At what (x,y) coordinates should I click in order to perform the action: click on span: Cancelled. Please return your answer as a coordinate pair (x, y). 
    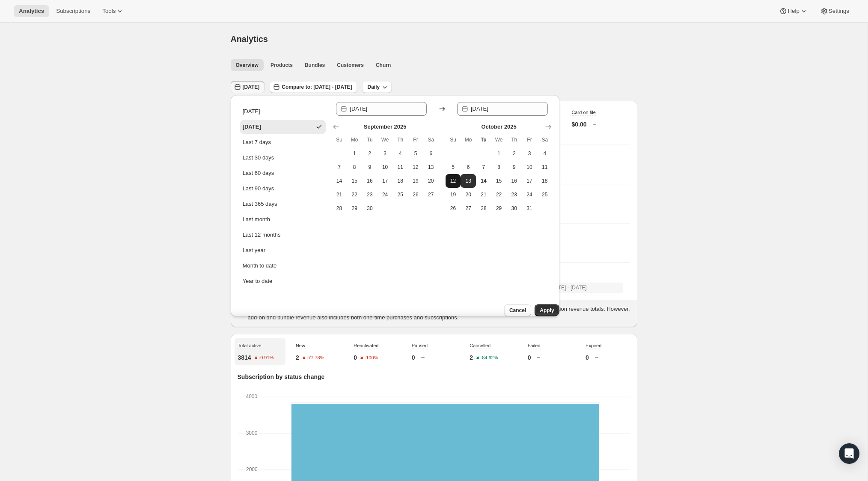
    Looking at the image, I should click on (480, 345).